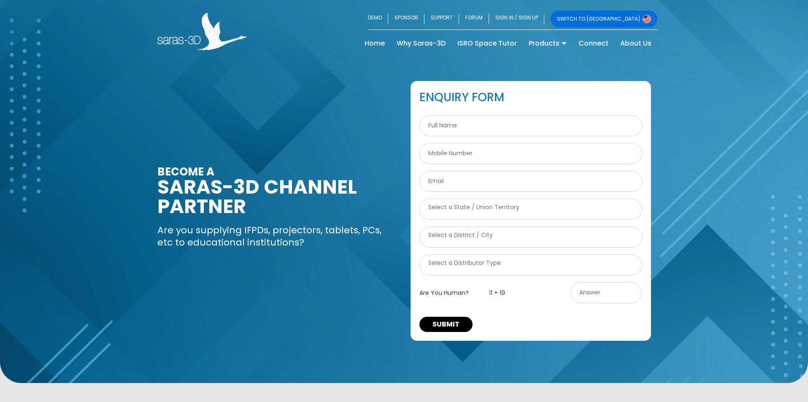 This screenshot has height=402, width=808. I want to click on p: Are you supplying IFPDs, projectors, tablets, PCs, etc to educational institutions?, so click(278, 236).